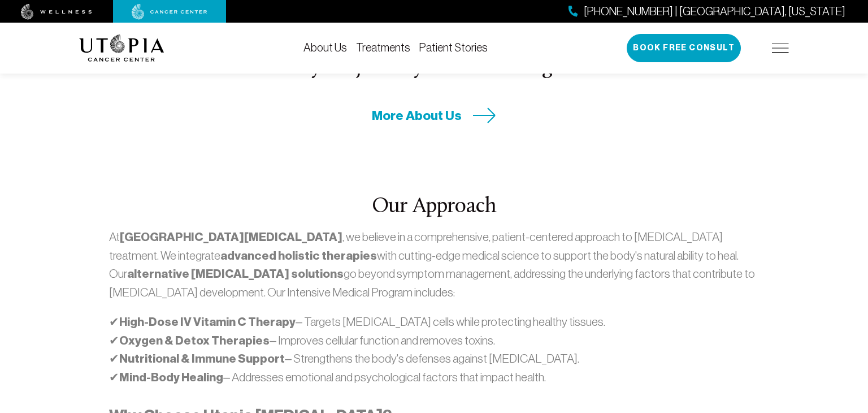 The height and width of the screenshot is (413, 868). Describe the element at coordinates (202, 358) in the screenshot. I see `strong: Nutritional & Immune Support` at that location.